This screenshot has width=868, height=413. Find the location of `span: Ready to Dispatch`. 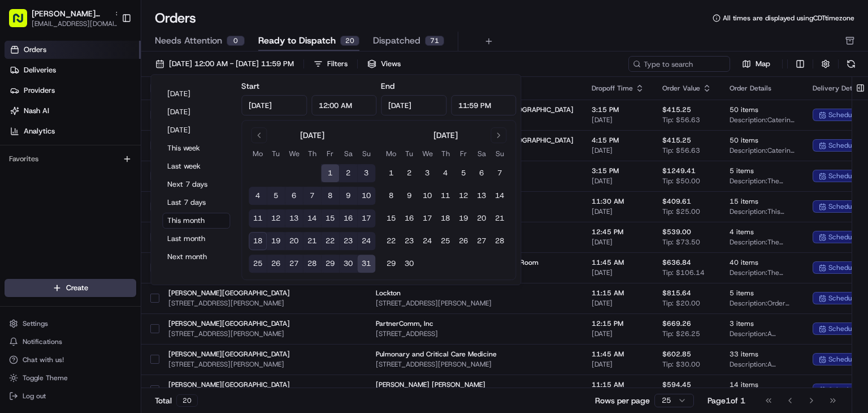

span: Ready to Dispatch is located at coordinates (296, 41).